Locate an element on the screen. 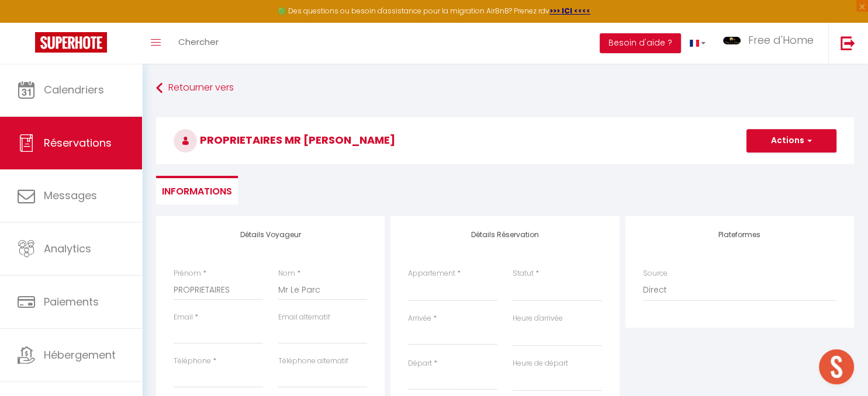  label: Téléphone is located at coordinates (192, 361).